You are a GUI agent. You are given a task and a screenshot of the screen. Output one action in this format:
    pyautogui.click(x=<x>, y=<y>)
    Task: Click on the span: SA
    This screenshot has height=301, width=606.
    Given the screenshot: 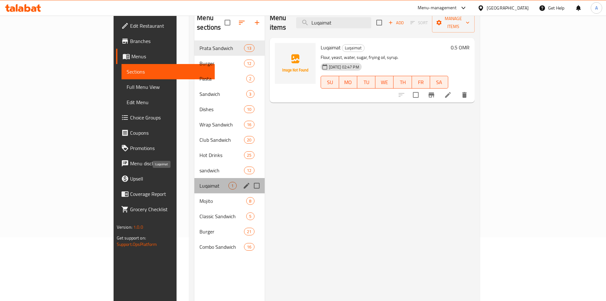 What is the action you would take?
    pyautogui.click(x=439, y=82)
    